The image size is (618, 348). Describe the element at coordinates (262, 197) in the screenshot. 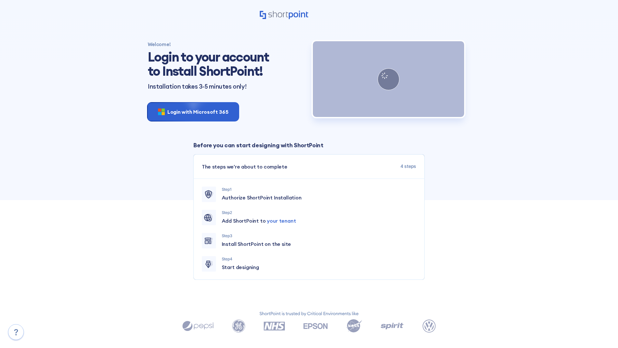

I see `span: Authorize ShortPoint Installation` at that location.